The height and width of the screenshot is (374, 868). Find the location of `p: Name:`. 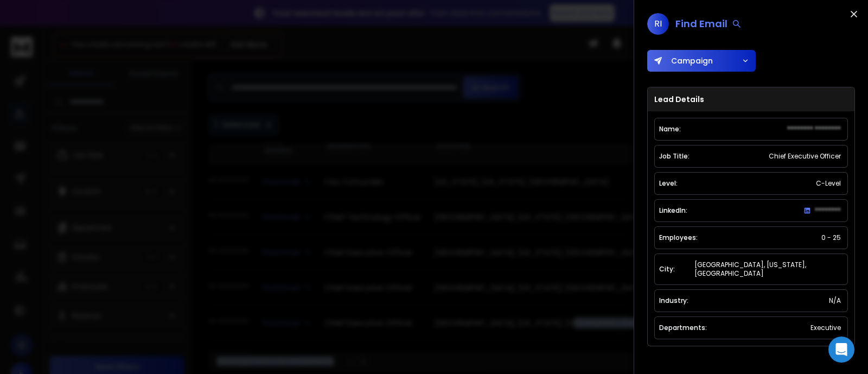

p: Name: is located at coordinates (670, 129).